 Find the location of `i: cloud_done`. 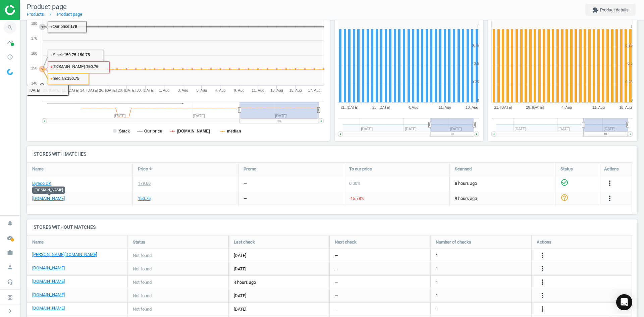

i: cloud_done is located at coordinates (10, 238).